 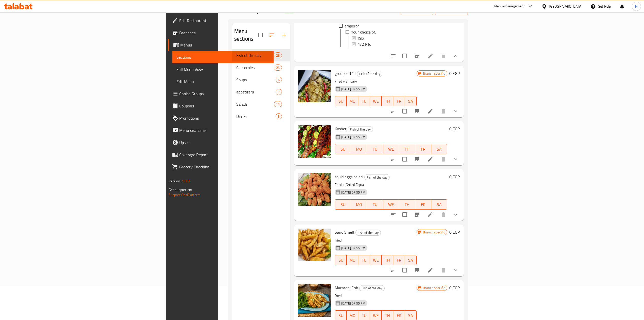 What do you see at coordinates (417, 10) in the screenshot?
I see `span: import` at bounding box center [417, 10].